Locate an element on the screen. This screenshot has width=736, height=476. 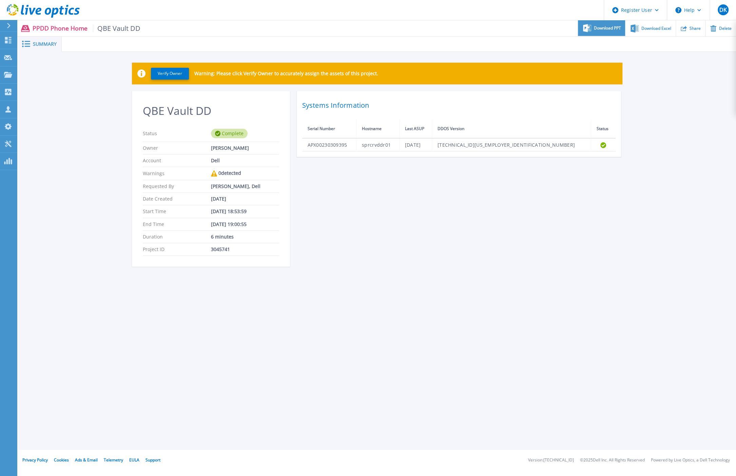
p: Requested By is located at coordinates (177, 186).